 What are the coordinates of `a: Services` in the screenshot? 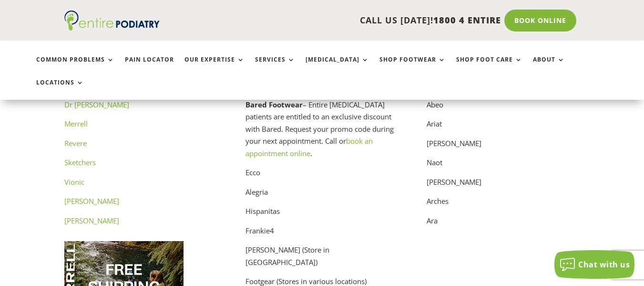 It's located at (275, 67).